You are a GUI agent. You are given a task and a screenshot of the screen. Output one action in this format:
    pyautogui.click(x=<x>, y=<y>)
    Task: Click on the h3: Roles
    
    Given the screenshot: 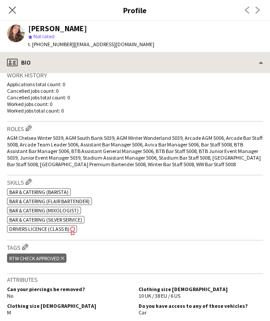 What is the action you would take?
    pyautogui.click(x=135, y=128)
    